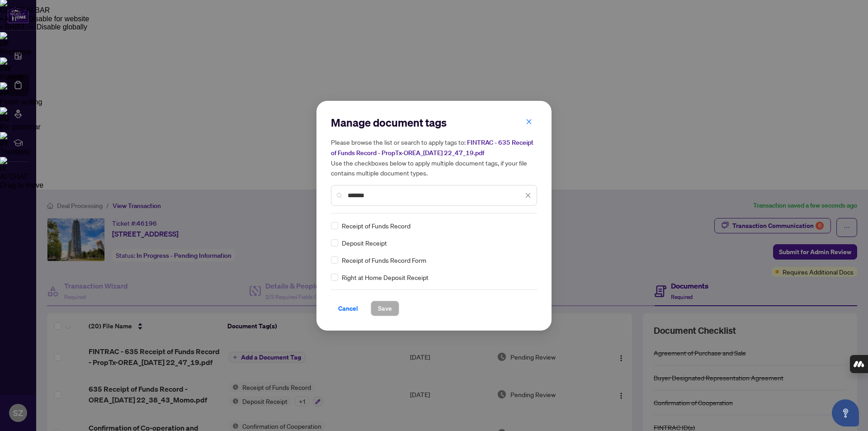 The image size is (868, 431). What do you see at coordinates (385, 309) in the screenshot?
I see `button: Save` at bounding box center [385, 309].